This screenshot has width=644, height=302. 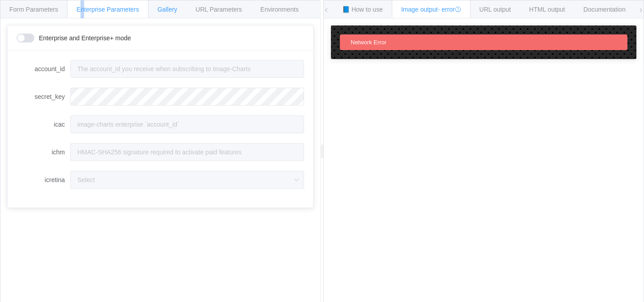 What do you see at coordinates (495, 10) in the screenshot?
I see `span: URL output` at bounding box center [495, 10].